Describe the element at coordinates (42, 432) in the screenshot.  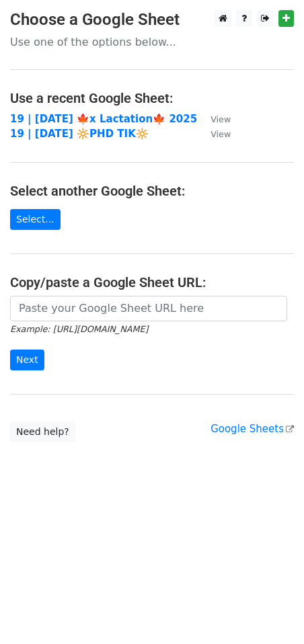
I see `a: Need help?` at that location.